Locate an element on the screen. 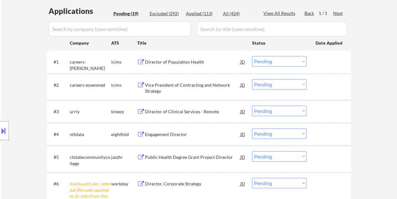 The height and width of the screenshot is (199, 397). div: Next is located at coordinates (339, 13).